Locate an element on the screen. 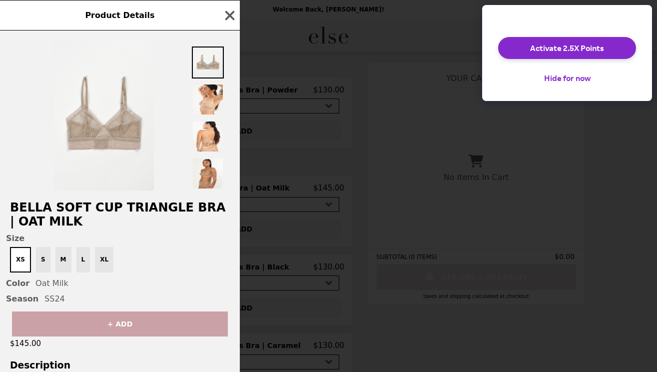  span: Product Details is located at coordinates (119, 15).